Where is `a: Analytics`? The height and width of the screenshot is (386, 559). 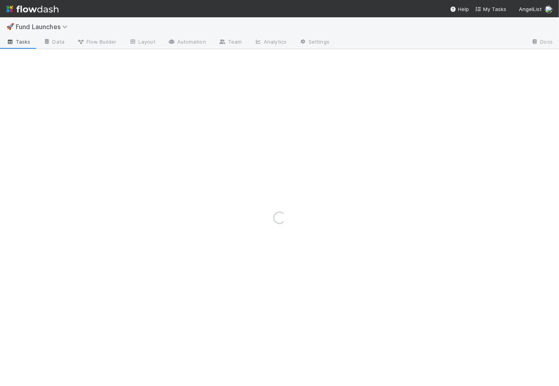 a: Analytics is located at coordinates (271, 42).